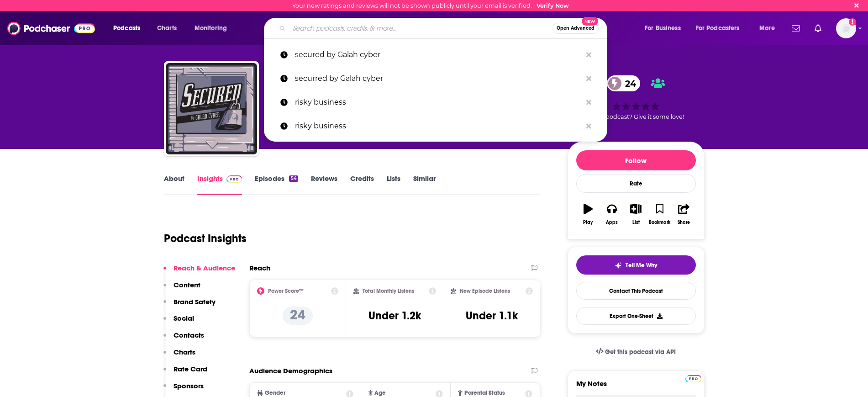 The image size is (868, 397). Describe the element at coordinates (635, 214) in the screenshot. I see `button: List` at that location.